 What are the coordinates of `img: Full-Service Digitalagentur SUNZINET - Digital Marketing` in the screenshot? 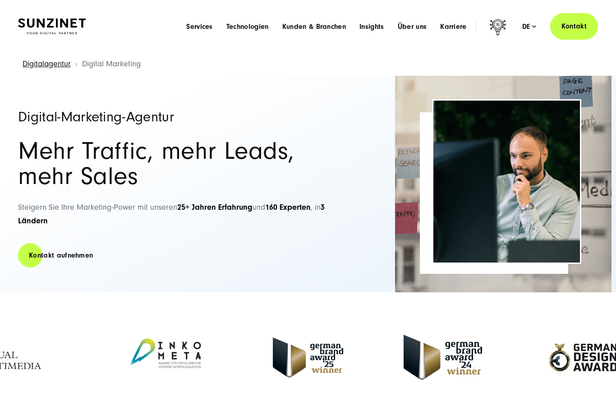 It's located at (507, 181).